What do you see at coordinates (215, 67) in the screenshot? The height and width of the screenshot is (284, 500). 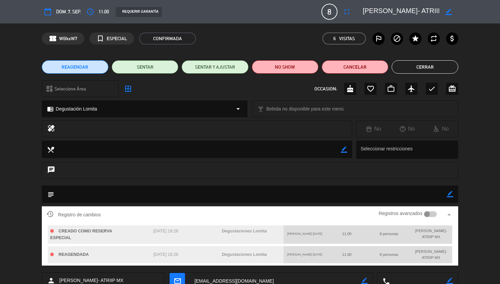 I see `button: SENTAR Y AJUSTAR` at bounding box center [215, 67].